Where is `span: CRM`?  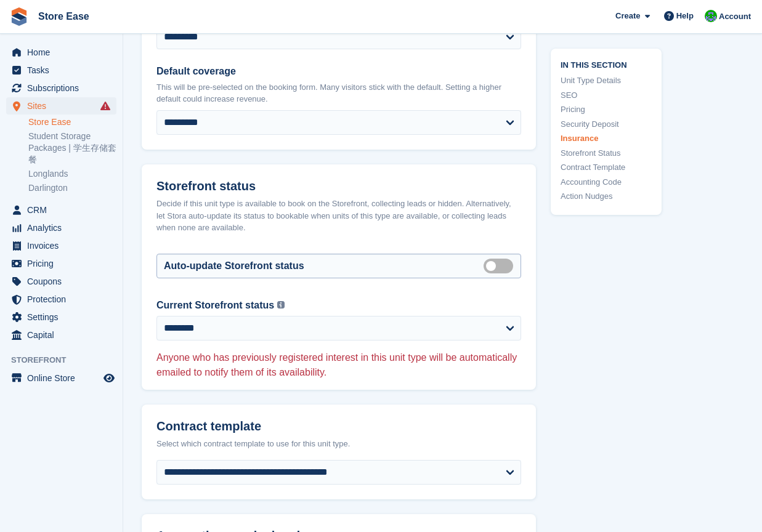 span: CRM is located at coordinates (64, 210).